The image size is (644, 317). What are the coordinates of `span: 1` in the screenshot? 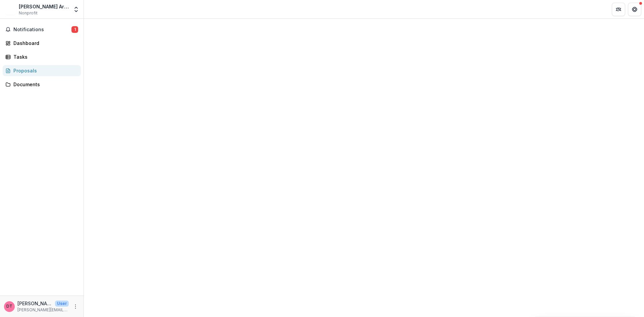 It's located at (75, 30).